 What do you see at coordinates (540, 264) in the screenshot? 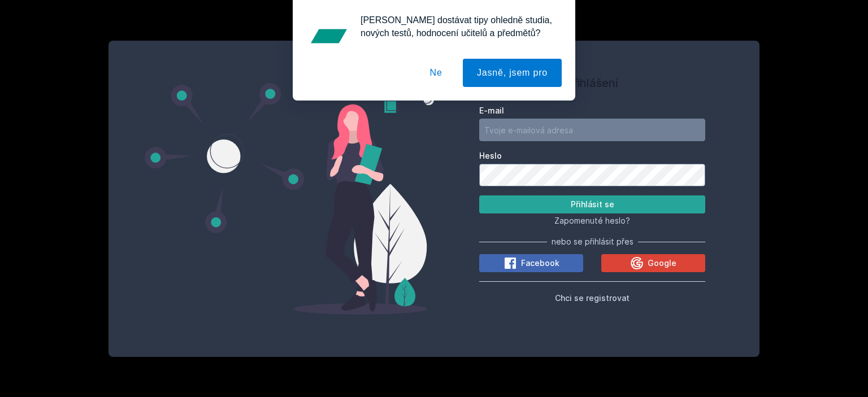
I see `span: Facebook` at bounding box center [540, 264].